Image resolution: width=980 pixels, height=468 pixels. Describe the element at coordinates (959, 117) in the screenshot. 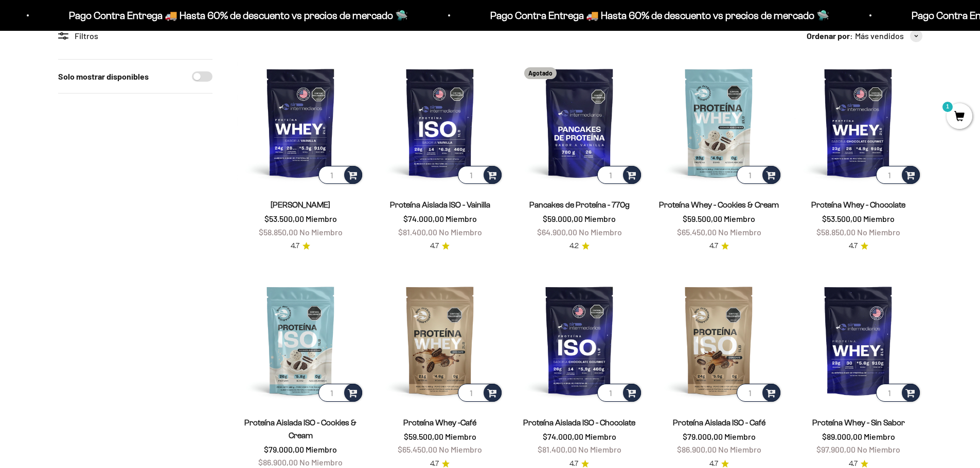

I see `a: 1` at that location.